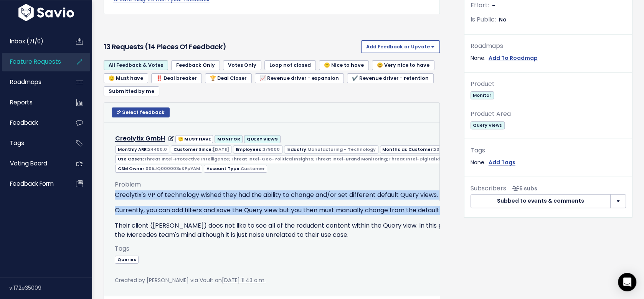 Image resolution: width=644 pixels, height=299 pixels. Describe the element at coordinates (194, 139) in the screenshot. I see `strong: 🫡 MUST HAVE` at that location.